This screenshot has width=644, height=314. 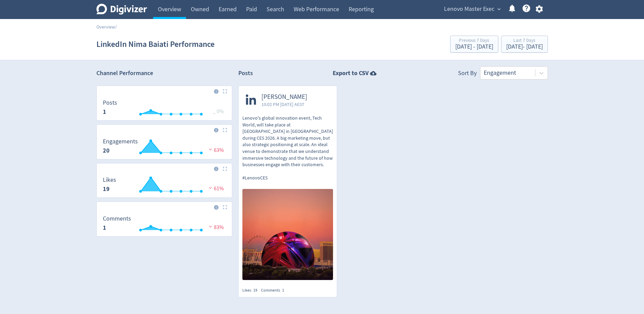 What do you see at coordinates (106, 189) in the screenshot?
I see `strong: 19` at bounding box center [106, 189].